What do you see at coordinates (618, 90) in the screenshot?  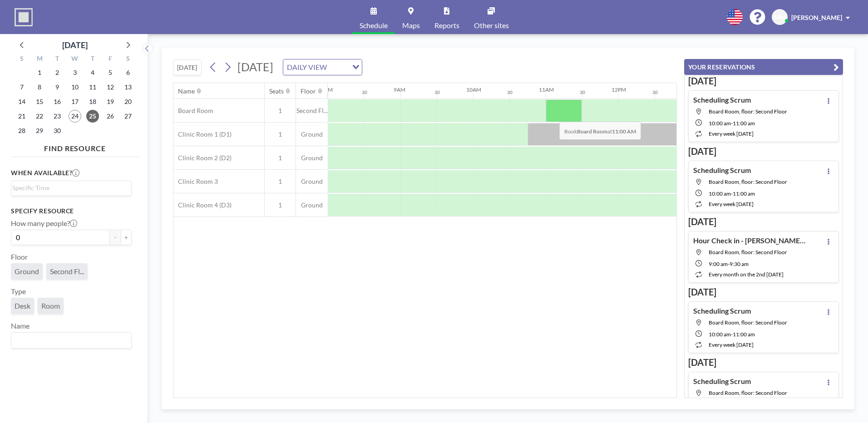 I see `div: 12PM` at bounding box center [618, 90].